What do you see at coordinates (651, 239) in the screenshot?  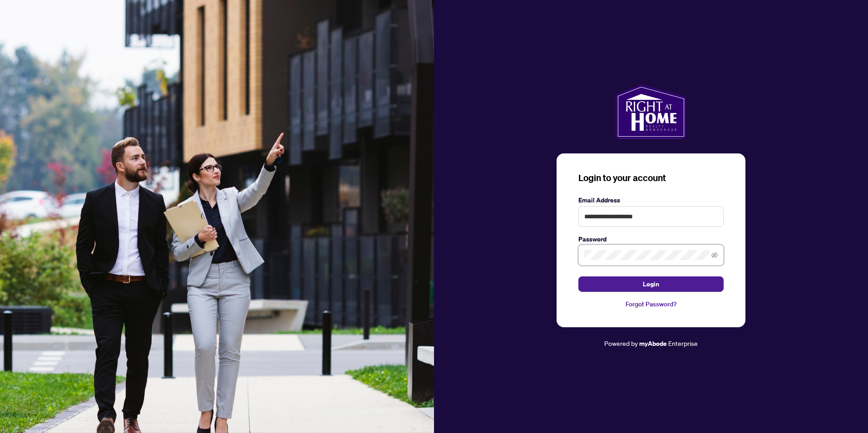 I see `label: Password` at bounding box center [651, 239].